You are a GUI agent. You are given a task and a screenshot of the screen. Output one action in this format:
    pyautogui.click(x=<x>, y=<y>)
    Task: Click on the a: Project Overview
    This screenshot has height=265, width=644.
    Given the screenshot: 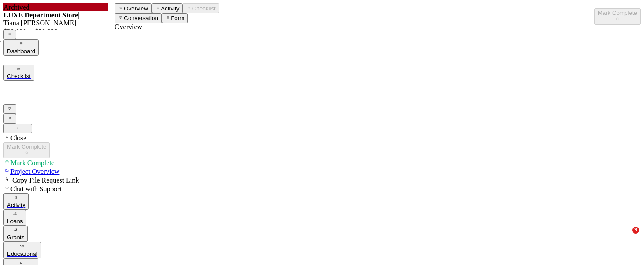 What is the action you would take?
    pyautogui.click(x=32, y=171)
    